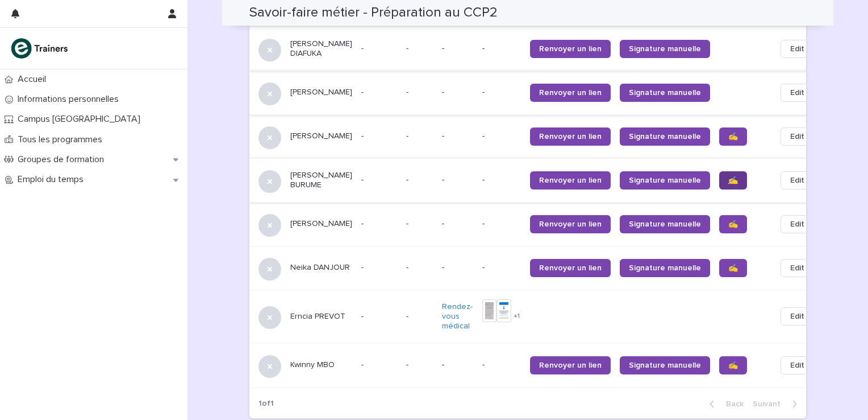  I want to click on p: Informations personnelles, so click(70, 99).